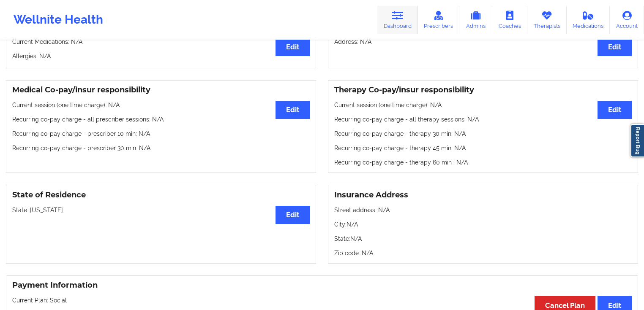 The image size is (644, 310). Describe the element at coordinates (483, 90) in the screenshot. I see `h3: Therapy Co-pay/insur responsibility` at that location.